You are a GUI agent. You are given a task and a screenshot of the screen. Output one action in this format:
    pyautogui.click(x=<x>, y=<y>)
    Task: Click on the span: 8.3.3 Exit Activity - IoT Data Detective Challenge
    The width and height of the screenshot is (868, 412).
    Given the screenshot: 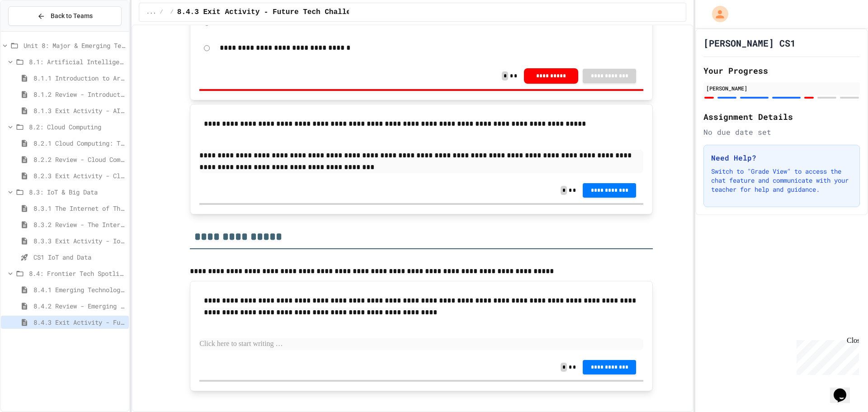 What is the action you would take?
    pyautogui.click(x=79, y=241)
    